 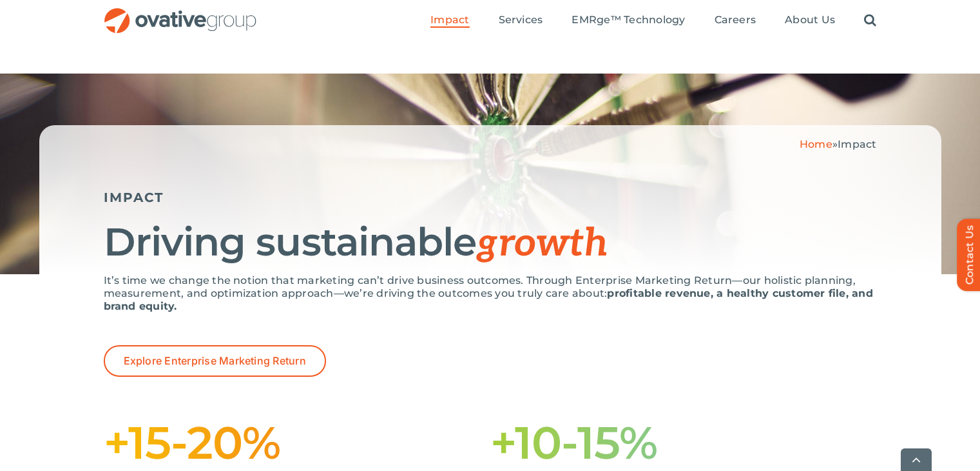 What do you see at coordinates (810, 20) in the screenshot?
I see `a: About Us` at bounding box center [810, 20].